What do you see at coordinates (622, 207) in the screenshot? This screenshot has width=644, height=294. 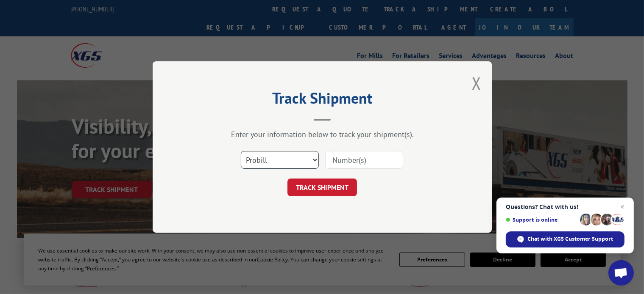 I see `span: Close chat` at bounding box center [622, 207].